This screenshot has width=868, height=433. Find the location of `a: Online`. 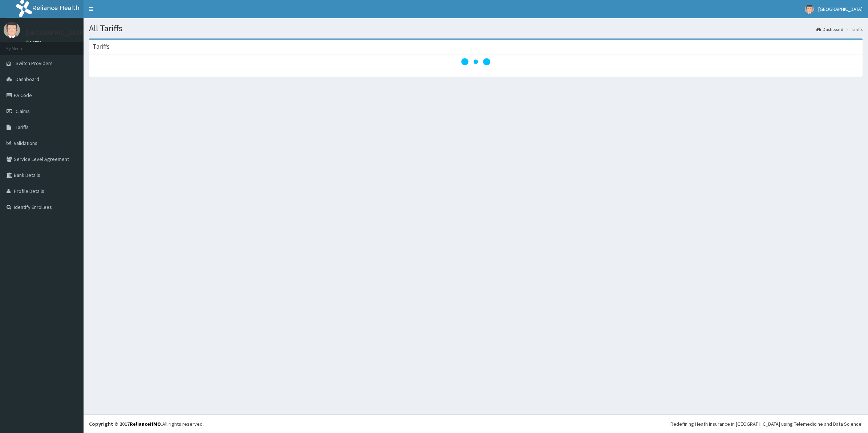

a: Online is located at coordinates (34, 42).